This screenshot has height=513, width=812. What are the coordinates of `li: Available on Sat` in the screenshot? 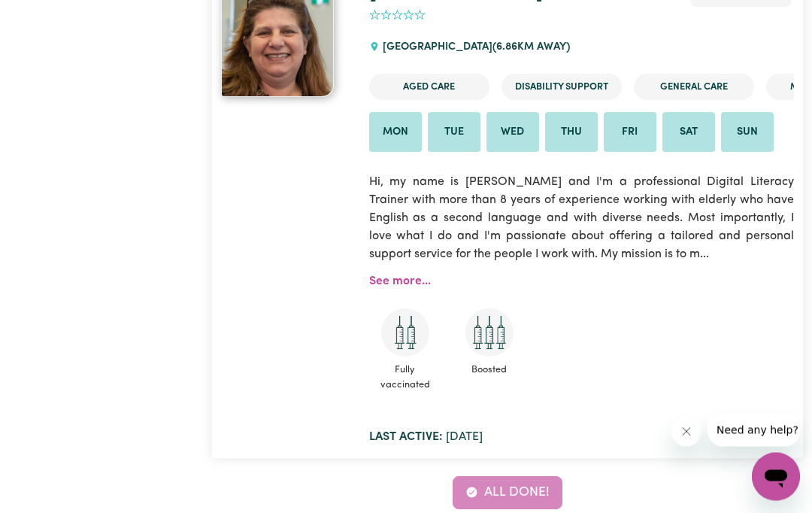 It's located at (689, 133).